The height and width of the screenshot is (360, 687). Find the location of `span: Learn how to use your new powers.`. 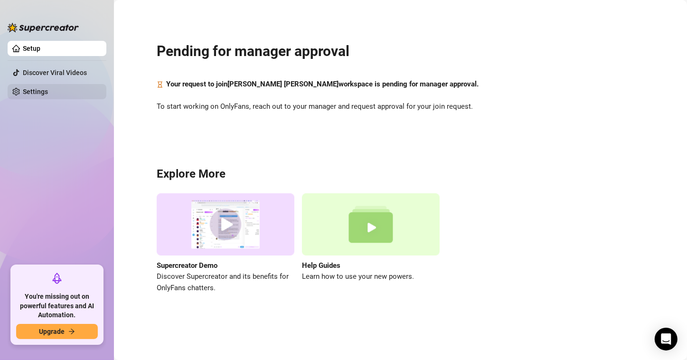

span: Learn how to use your new powers. is located at coordinates (371, 277).